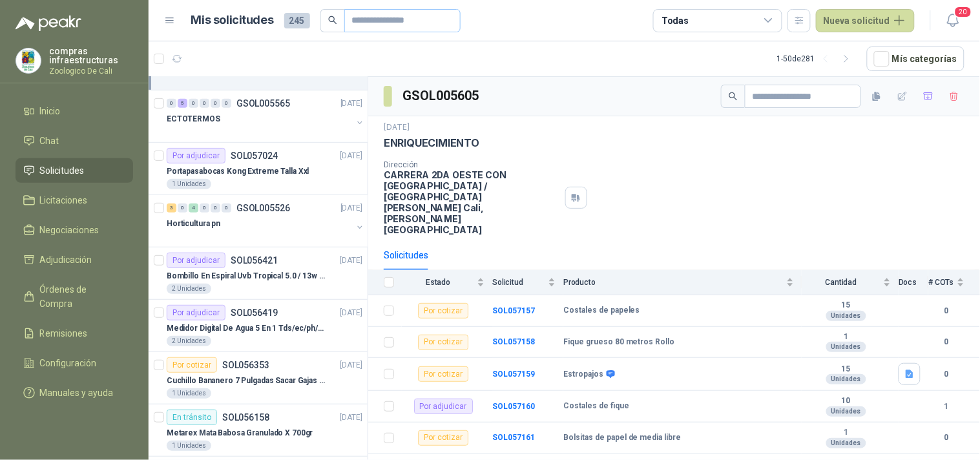 This screenshot has height=460, width=980. What do you see at coordinates (513, 437) in the screenshot?
I see `b: SOL057161` at bounding box center [513, 437].